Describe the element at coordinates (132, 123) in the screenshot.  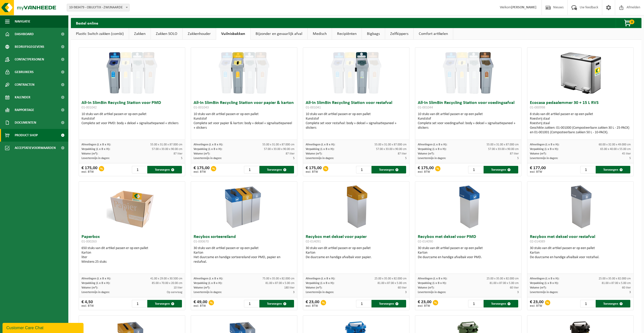
I see `div: Complete set voor PMD: body + deksel + signalisatiepaneel + stickers` at that location.